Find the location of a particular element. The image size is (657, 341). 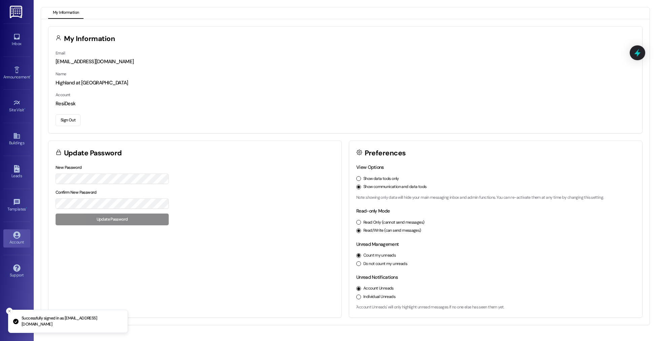

a: Inbox is located at coordinates (17, 40).